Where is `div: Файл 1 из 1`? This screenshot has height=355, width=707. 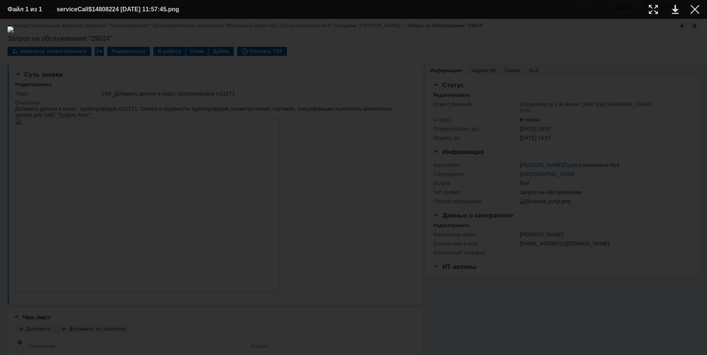
div: Файл 1 из 1 is located at coordinates (26, 9).